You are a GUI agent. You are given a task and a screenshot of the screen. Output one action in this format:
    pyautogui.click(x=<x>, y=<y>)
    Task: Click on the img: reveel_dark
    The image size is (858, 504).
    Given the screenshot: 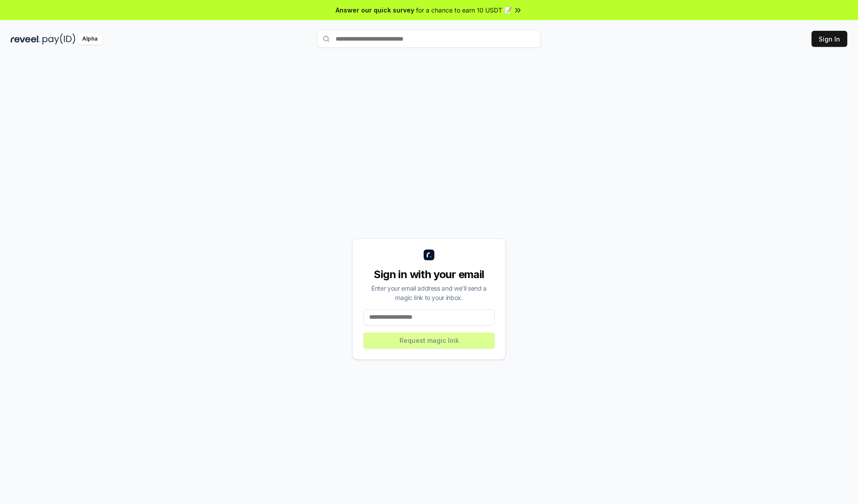 What is the action you would take?
    pyautogui.click(x=26, y=39)
    